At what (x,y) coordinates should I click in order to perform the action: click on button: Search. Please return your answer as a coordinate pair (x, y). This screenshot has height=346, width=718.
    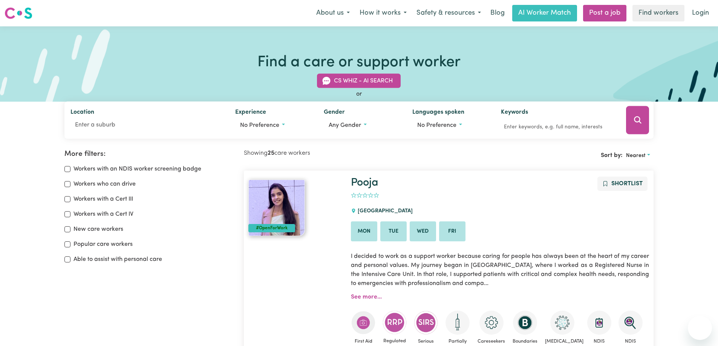
    Looking at the image, I should click on (637, 120).